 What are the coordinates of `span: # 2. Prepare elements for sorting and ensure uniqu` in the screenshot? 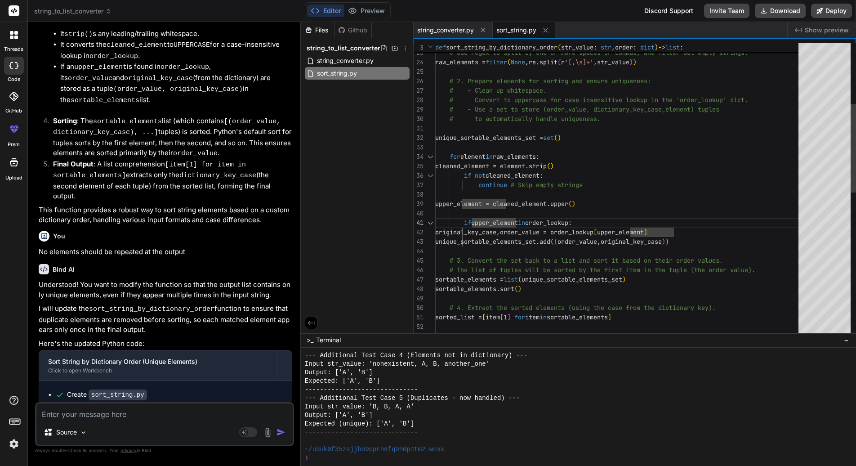 It's located at (539, 81).